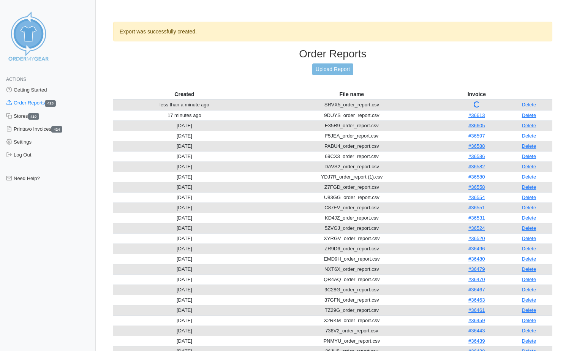 Image resolution: width=574 pixels, height=351 pixels. What do you see at coordinates (476, 218) in the screenshot?
I see `a: #36531` at bounding box center [476, 218].